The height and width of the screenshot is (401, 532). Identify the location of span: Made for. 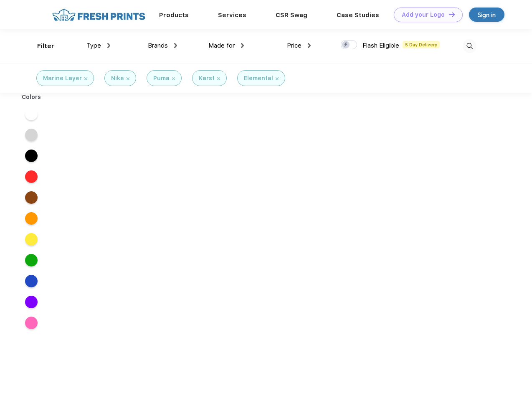
(221, 45).